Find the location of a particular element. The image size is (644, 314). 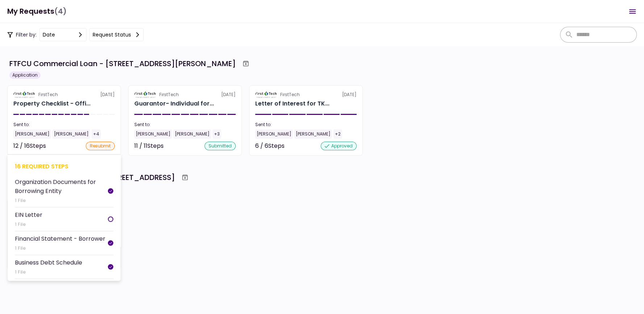

div: 12 / 16 Steps is located at coordinates (29, 146).